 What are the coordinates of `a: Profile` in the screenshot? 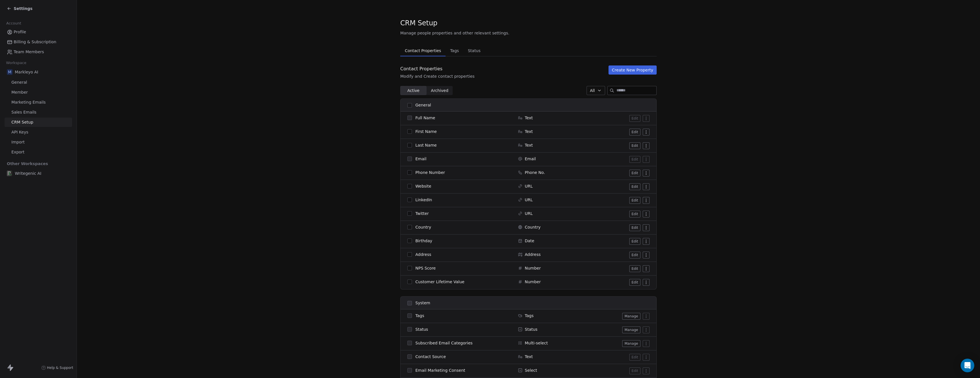 It's located at (38, 32).